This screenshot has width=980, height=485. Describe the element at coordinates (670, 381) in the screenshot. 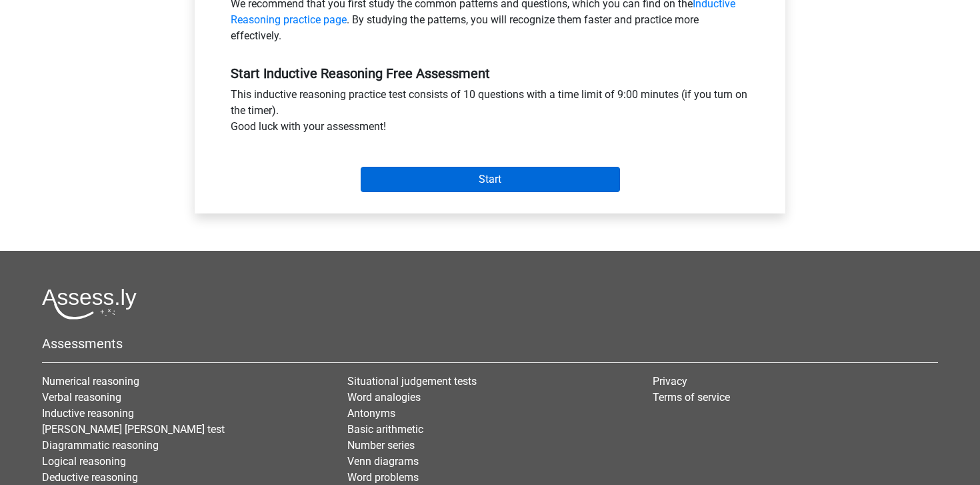

I see `a: Privacy` at that location.